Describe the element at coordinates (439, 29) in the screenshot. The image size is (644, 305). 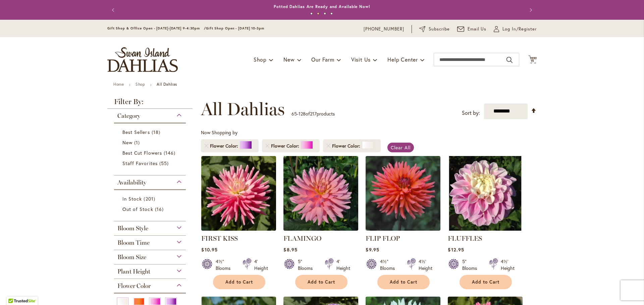
I see `span: Subscribe` at that location.